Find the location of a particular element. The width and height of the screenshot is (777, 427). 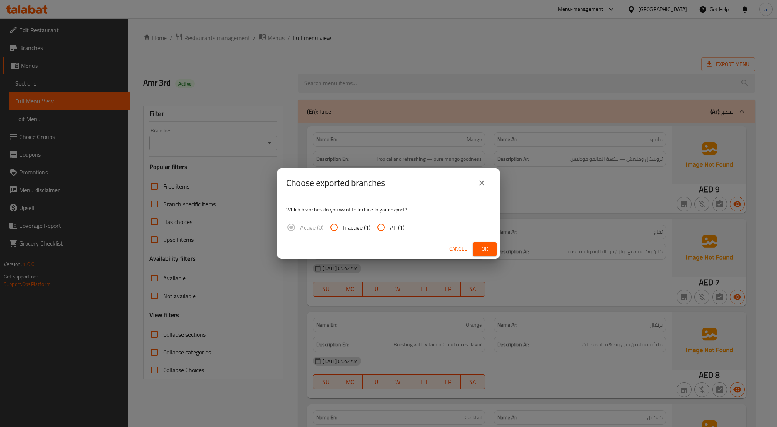

span: Ok is located at coordinates (485, 249).